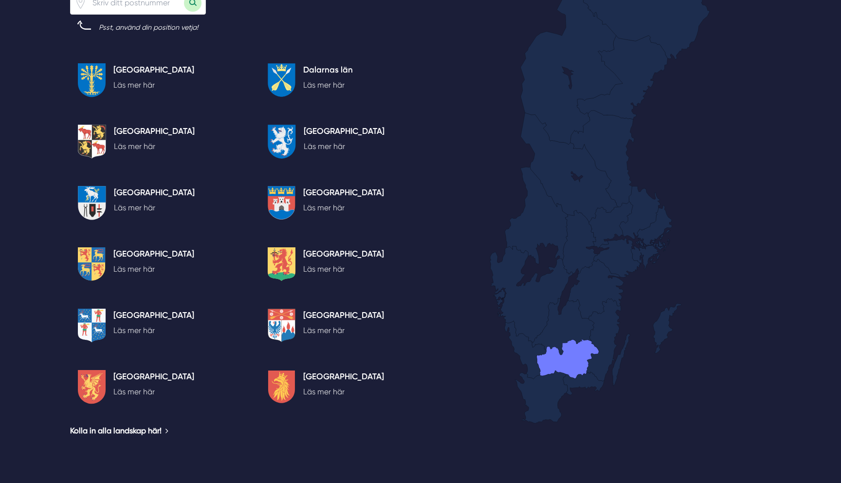  I want to click on a: Kolla in alla landskap här!, so click(119, 430).